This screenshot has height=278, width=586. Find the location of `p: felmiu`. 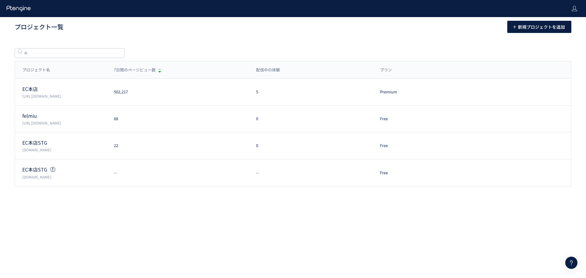

p: felmiu is located at coordinates (64, 116).